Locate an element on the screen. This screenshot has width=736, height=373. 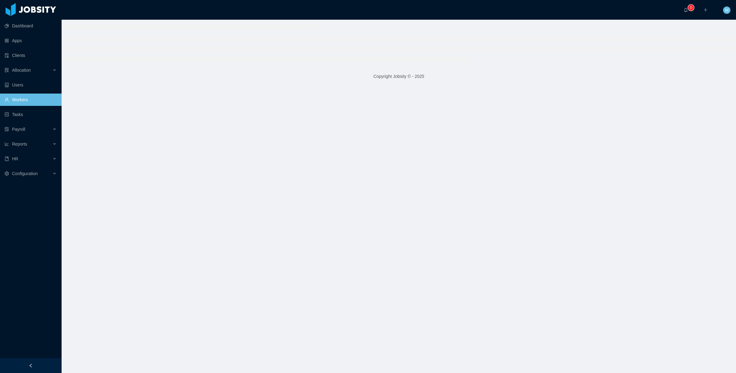
footer: Copyright Jobsity © - 2025 is located at coordinates (399, 76).